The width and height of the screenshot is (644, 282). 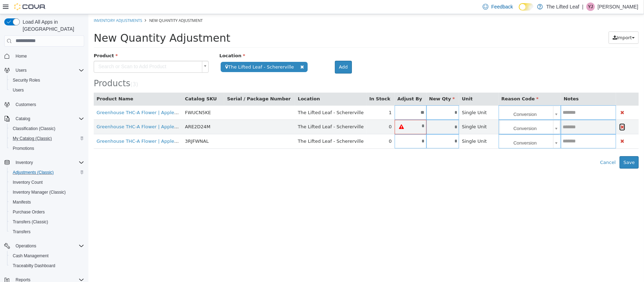 I want to click on td: ARE2D24M, so click(x=114, y=113).